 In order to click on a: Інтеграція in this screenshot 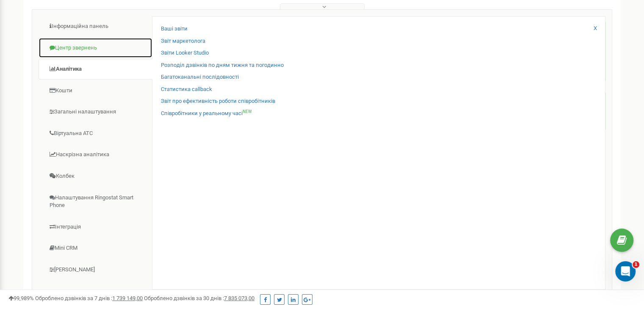, I will do `click(96, 227)`.